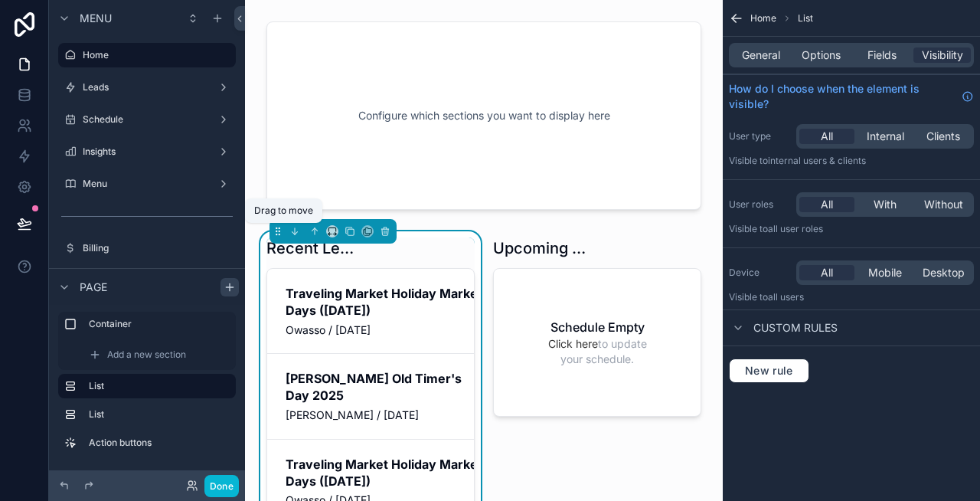 This screenshot has height=501, width=980. I want to click on span: Without, so click(943, 204).